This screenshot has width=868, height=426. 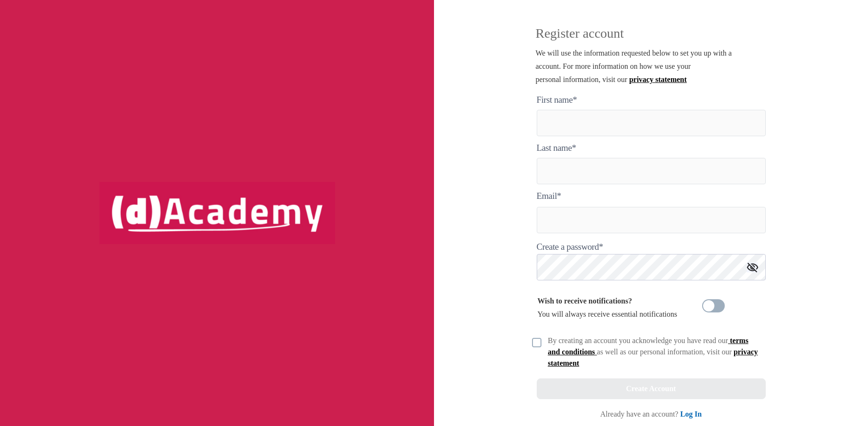 I want to click on b: Wish to receive notifications?, so click(x=585, y=301).